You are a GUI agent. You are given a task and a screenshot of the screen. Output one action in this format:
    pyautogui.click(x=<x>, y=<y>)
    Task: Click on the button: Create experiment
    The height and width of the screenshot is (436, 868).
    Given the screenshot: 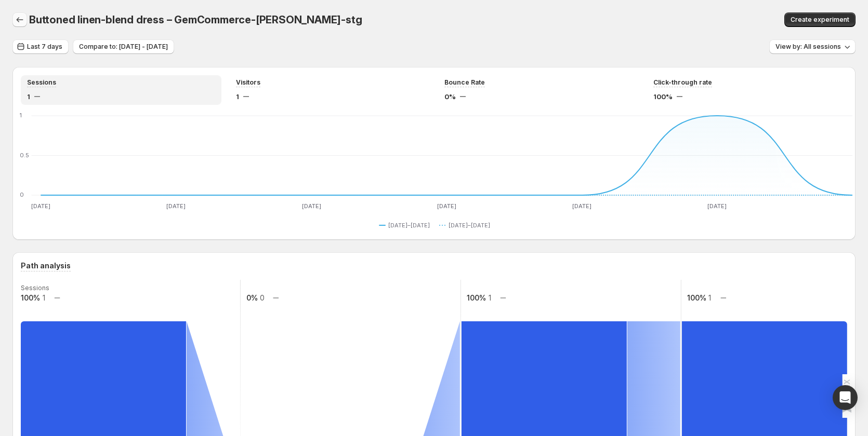 What is the action you would take?
    pyautogui.click(x=820, y=20)
    